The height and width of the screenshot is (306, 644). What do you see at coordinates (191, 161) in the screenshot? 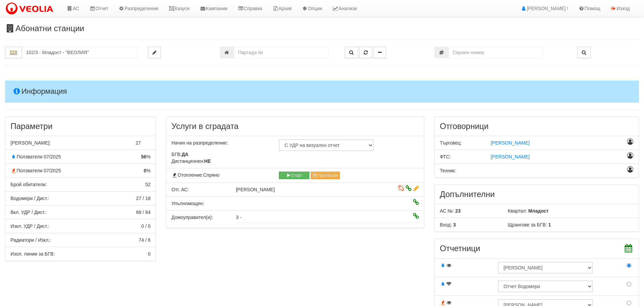
I see `span: Дистанционен:` at bounding box center [191, 161].